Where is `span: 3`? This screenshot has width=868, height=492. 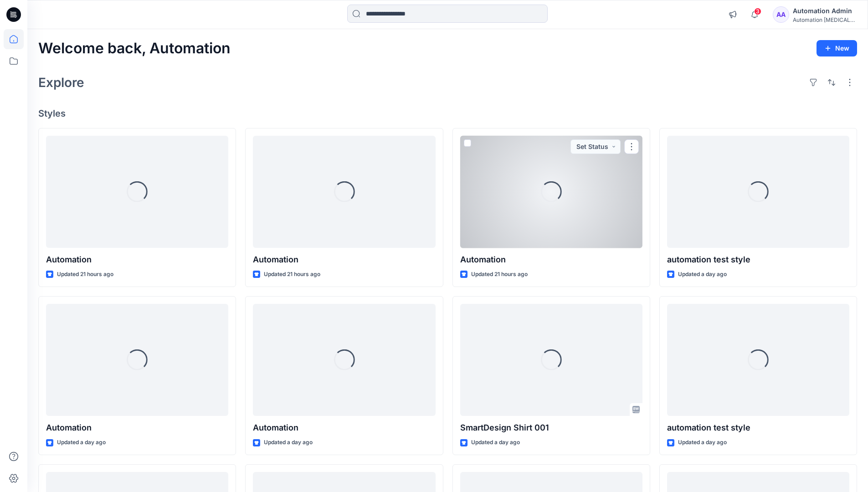 span: 3 is located at coordinates (758, 11).